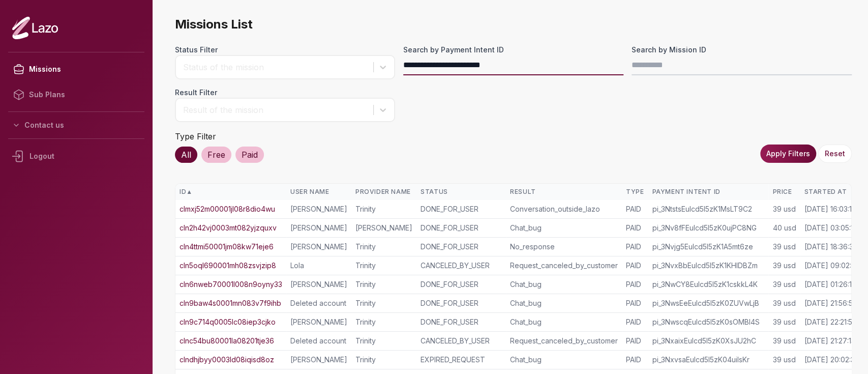  What do you see at coordinates (461, 360) in the screenshot?
I see `div: EXPIRED_REQUEST` at bounding box center [461, 360].